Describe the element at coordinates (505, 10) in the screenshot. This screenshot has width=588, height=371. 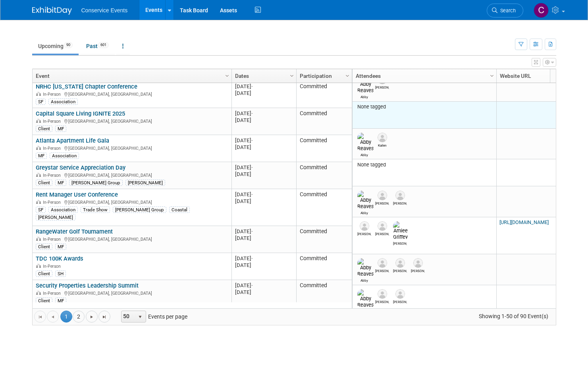
I see `a: Search` at that location.